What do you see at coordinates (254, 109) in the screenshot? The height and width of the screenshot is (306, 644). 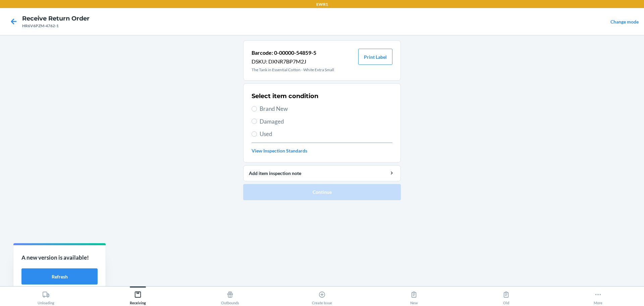 I see `input: Brand New` at bounding box center [254, 109].